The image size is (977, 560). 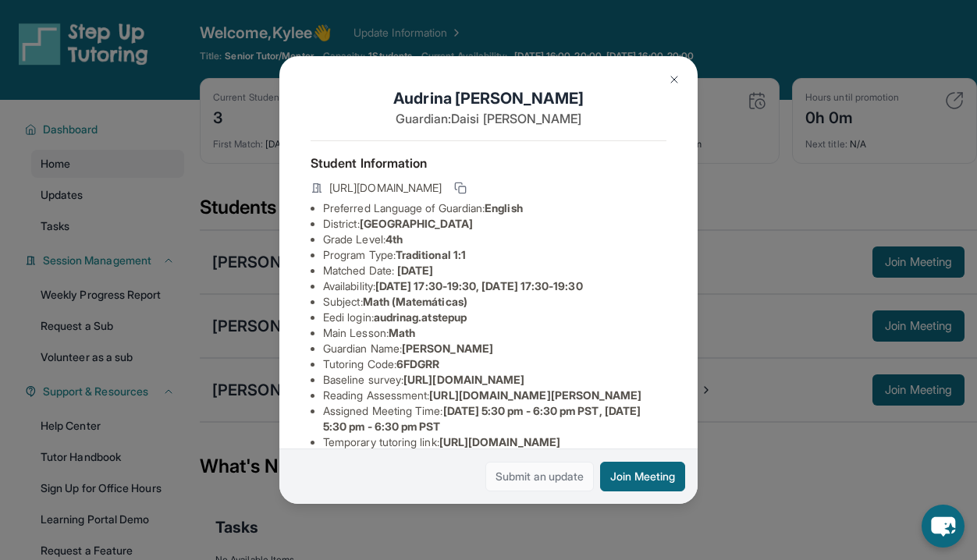 I want to click on li: Preferred Language of Guardian:, so click(x=495, y=208).